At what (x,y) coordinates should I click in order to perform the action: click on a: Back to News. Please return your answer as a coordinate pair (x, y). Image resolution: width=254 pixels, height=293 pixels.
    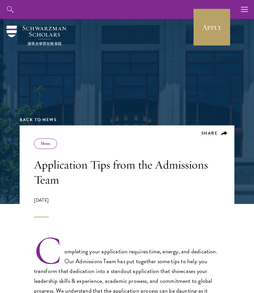
    Looking at the image, I should click on (38, 120).